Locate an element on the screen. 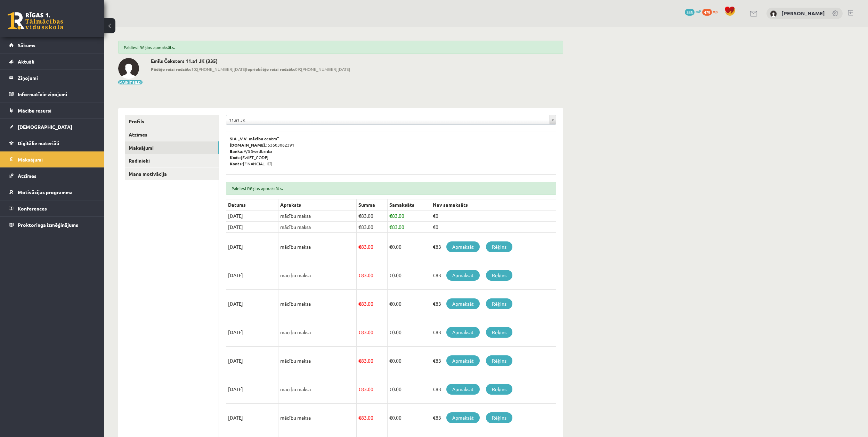 This screenshot has height=437, width=868. b: Iepriekšējo reizi redzēts is located at coordinates (270, 69).